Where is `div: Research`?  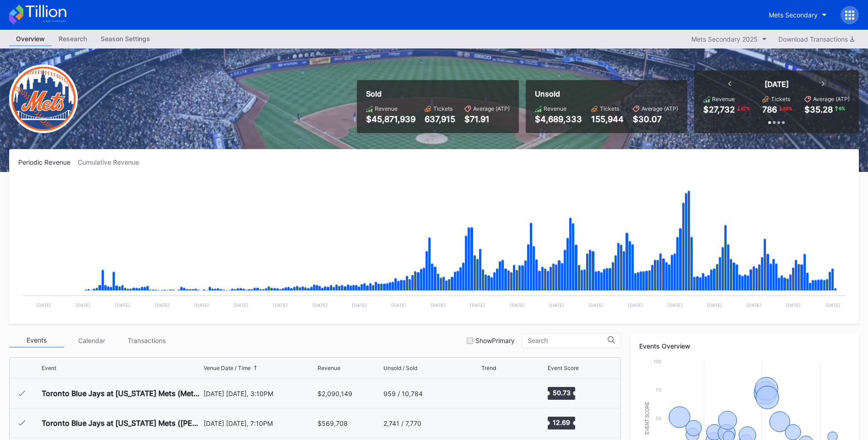 div: Research is located at coordinates (73, 39).